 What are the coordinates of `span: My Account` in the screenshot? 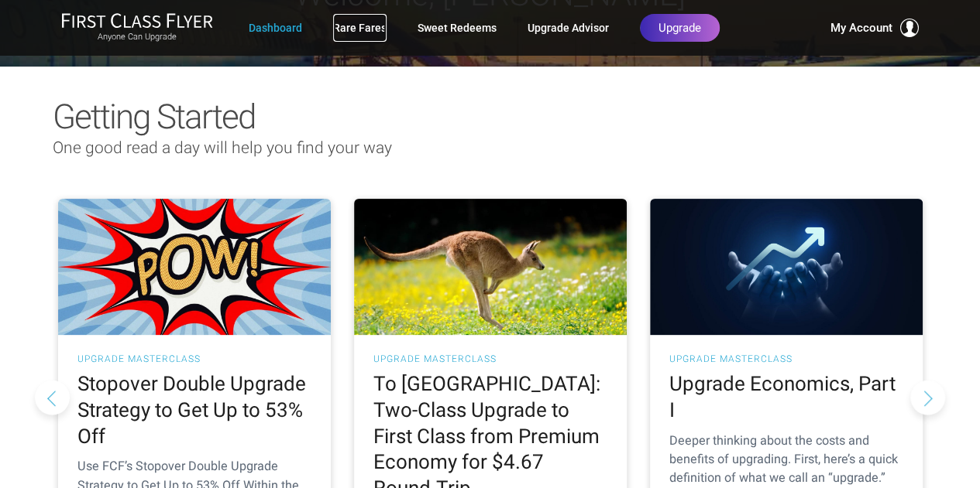 It's located at (861, 28).